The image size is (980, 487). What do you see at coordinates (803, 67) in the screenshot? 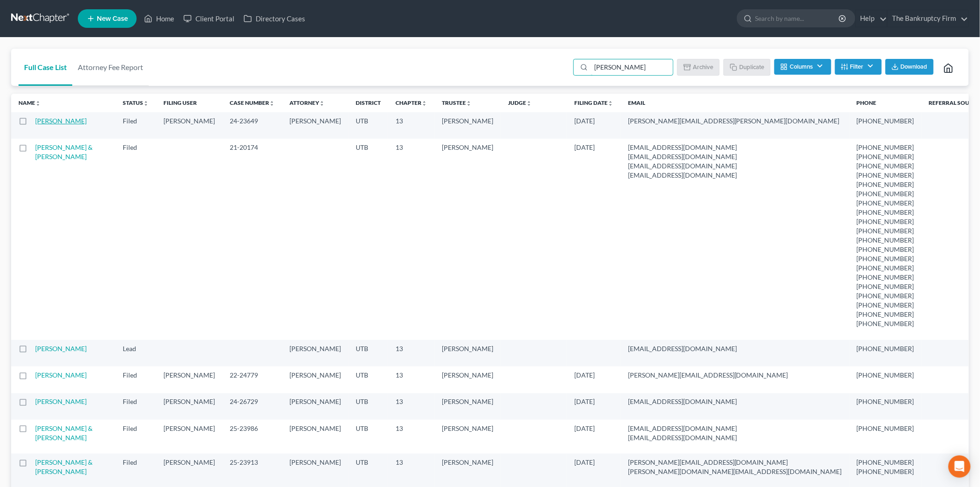
I see `button: Columns` at bounding box center [803, 67].